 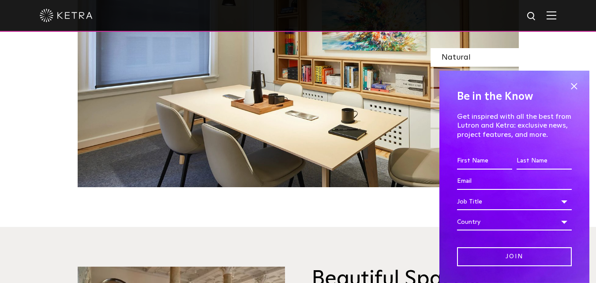 I want to click on img: Hamburger%20Nav.svg, so click(x=552, y=15).